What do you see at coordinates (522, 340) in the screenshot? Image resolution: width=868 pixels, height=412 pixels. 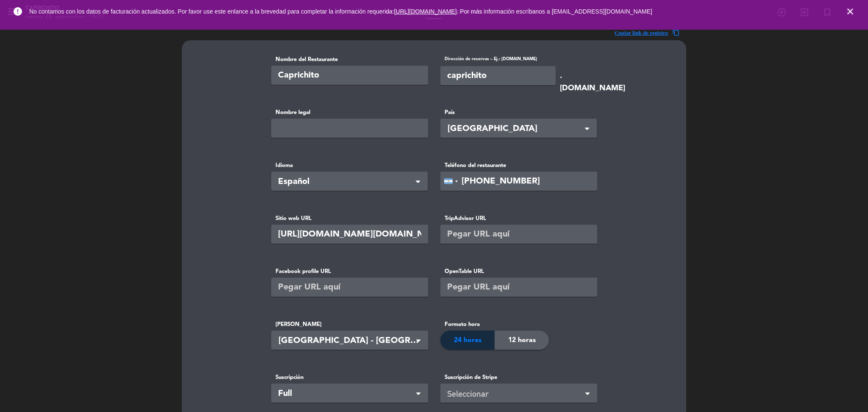 I see `span: 12 horas` at bounding box center [522, 340].